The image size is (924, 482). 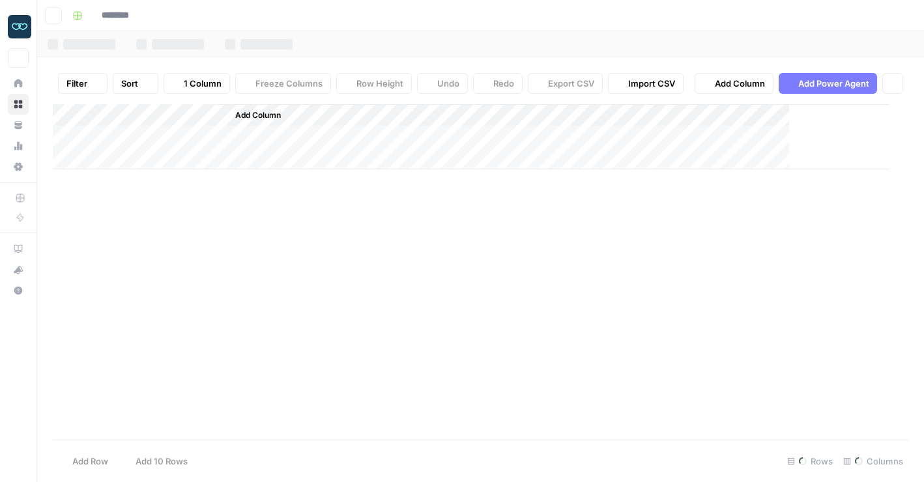 I want to click on div: Rows, so click(x=810, y=461).